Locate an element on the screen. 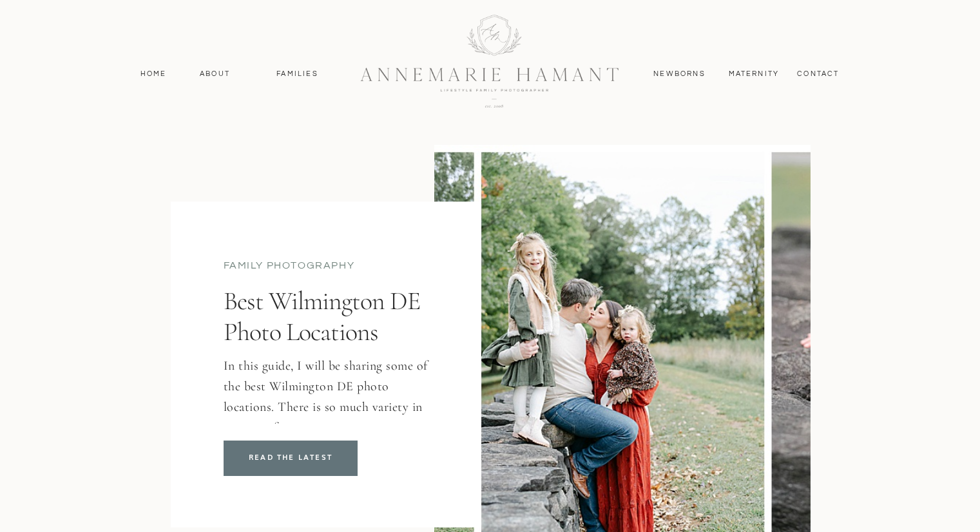 Image resolution: width=980 pixels, height=532 pixels. a: READ THE LATEST is located at coordinates (290, 458).